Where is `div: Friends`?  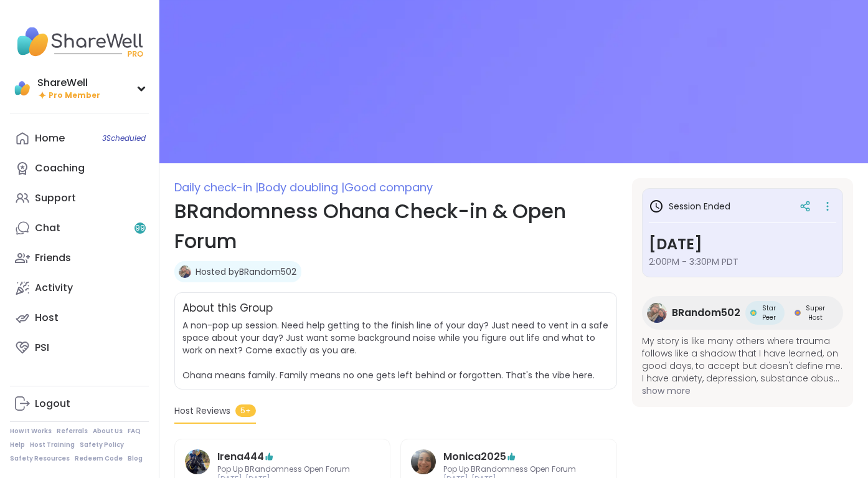
div: Friends is located at coordinates (53, 258).